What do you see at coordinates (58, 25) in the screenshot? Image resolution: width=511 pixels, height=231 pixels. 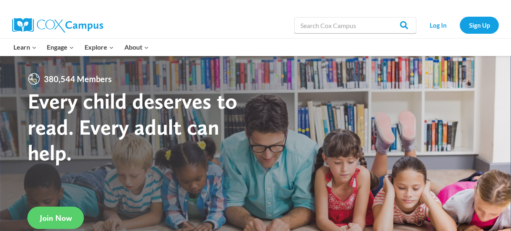 I see `img: Cox Campus` at bounding box center [58, 25].